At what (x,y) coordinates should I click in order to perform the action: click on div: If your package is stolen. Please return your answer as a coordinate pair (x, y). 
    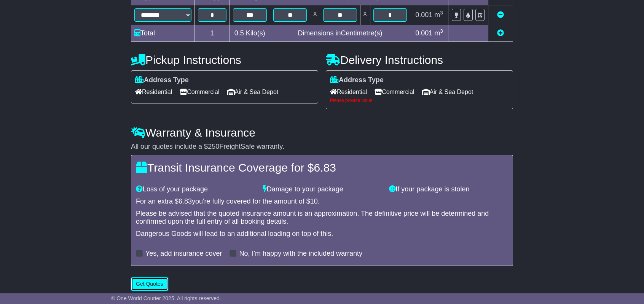
    Looking at the image, I should click on (448, 190).